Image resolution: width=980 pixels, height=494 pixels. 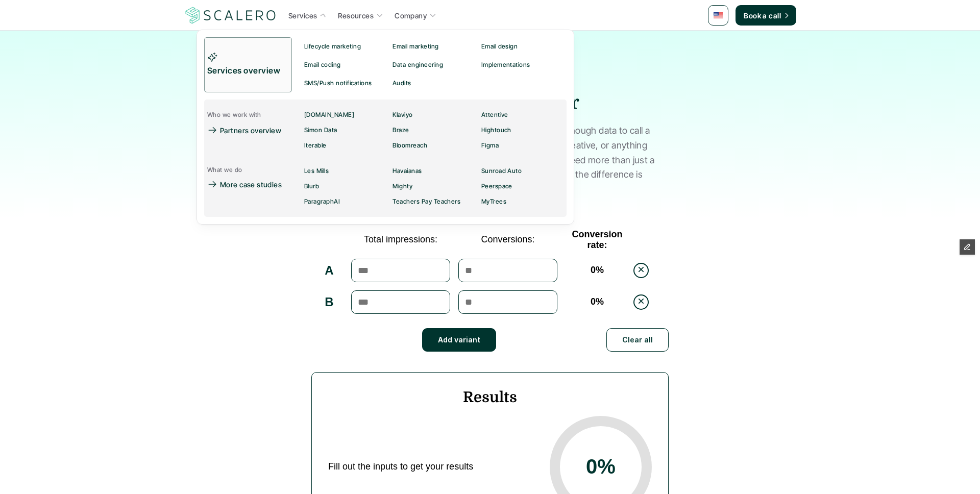 What do you see at coordinates (522, 65) in the screenshot?
I see `a: Implementations` at bounding box center [522, 65].